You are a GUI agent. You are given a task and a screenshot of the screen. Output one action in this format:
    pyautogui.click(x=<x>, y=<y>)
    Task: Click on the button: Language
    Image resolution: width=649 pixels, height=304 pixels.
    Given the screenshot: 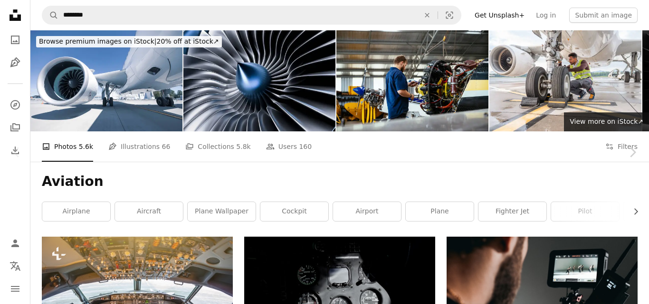 What is the action you would take?
    pyautogui.click(x=15, y=266)
    